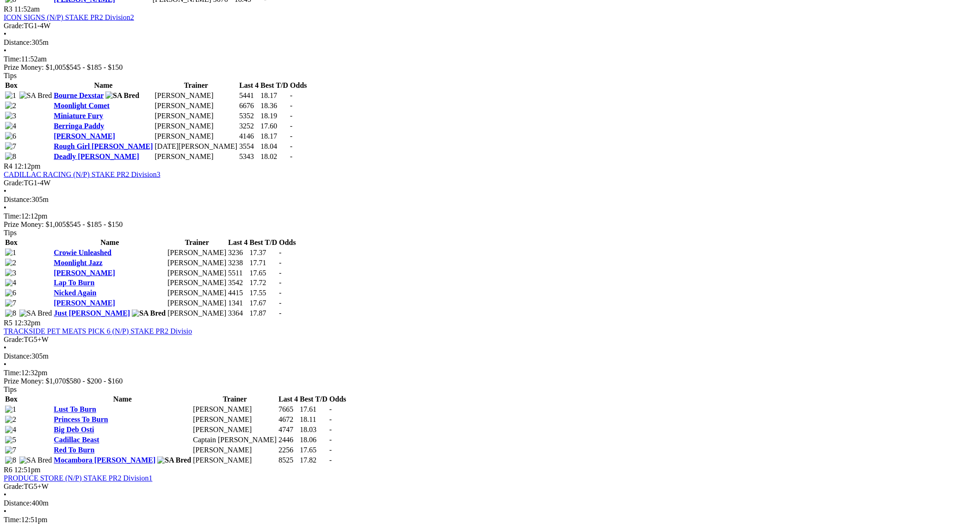 Image resolution: width=980 pixels, height=524 pixels. I want to click on td: 4146, so click(249, 136).